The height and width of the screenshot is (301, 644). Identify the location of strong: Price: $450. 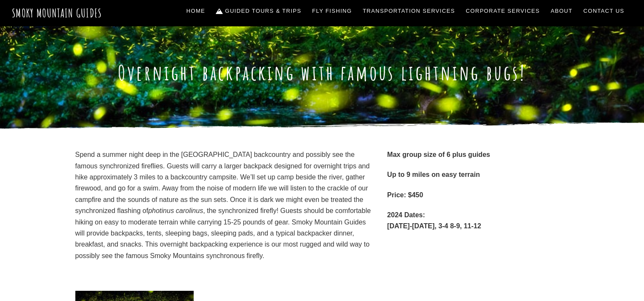
(405, 194).